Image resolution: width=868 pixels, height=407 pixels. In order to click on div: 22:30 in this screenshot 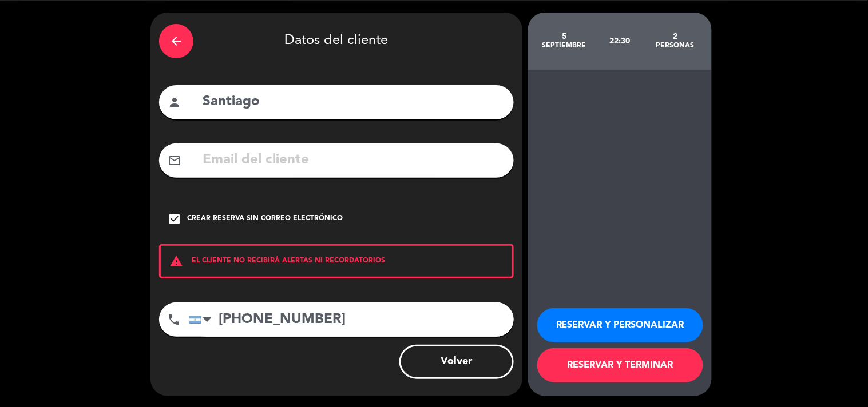, I will do `click(620, 41)`.